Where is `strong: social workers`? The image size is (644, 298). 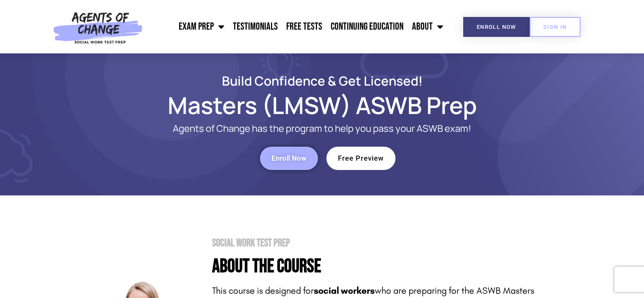
strong: social workers is located at coordinates (344, 291).